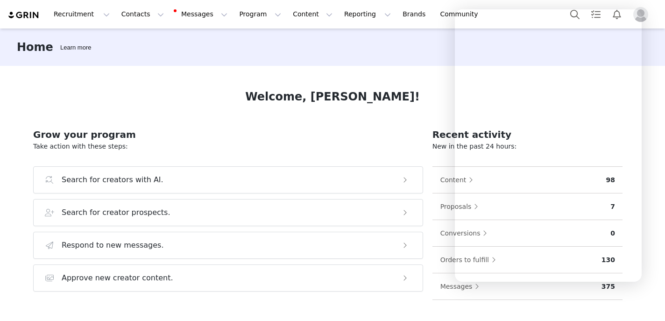  Describe the element at coordinates (643, 14) in the screenshot. I see `button: Profile` at that location.